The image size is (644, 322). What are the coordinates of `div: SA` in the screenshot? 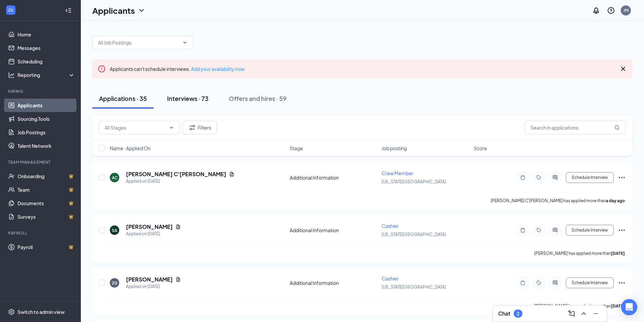 It's located at (115, 230).